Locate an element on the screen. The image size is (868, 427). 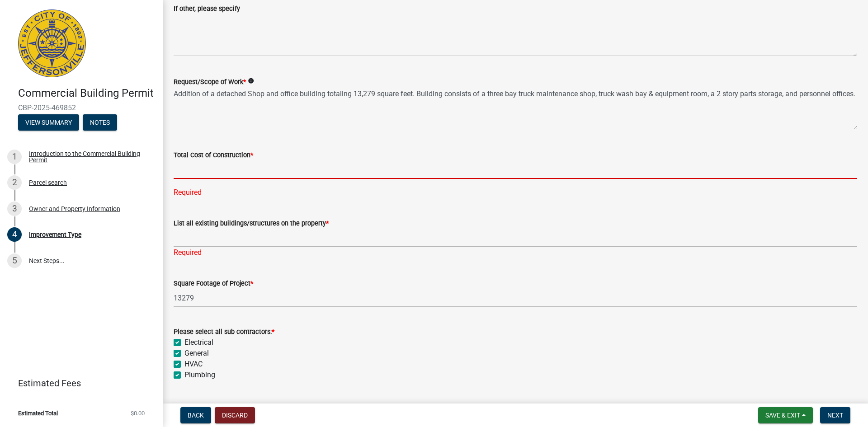
div: 4 is located at coordinates (14, 235).